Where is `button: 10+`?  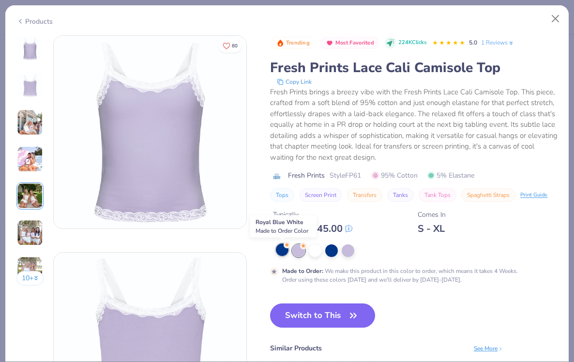
button: 10+ is located at coordinates (30, 278).